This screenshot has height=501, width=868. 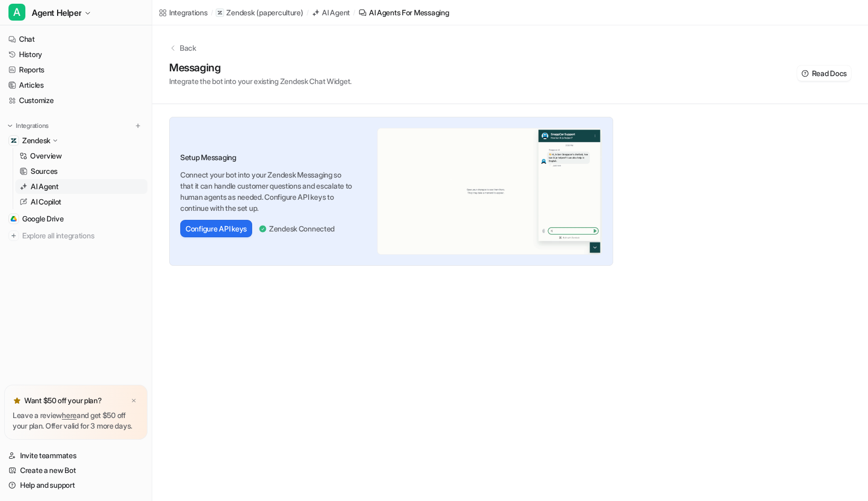 I want to click on a: Overview, so click(x=81, y=156).